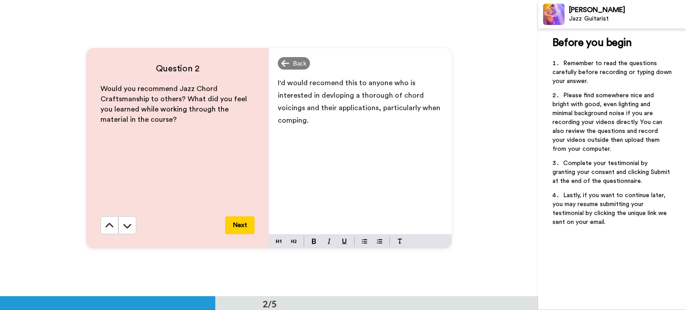  What do you see at coordinates (592, 43) in the screenshot?
I see `span: Before you begin` at bounding box center [592, 43].